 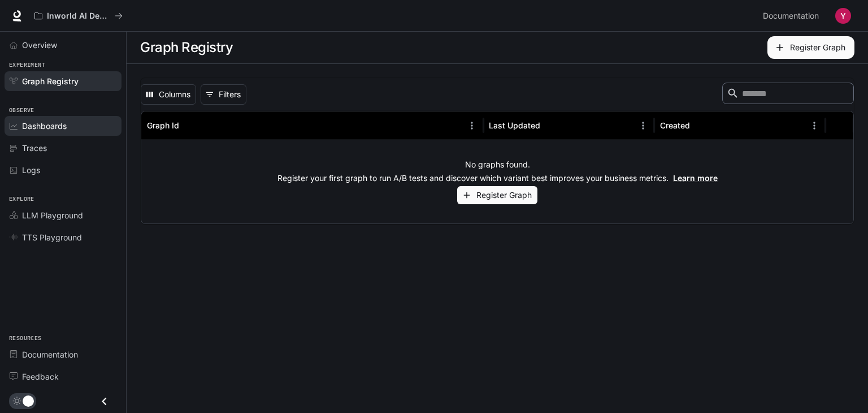 What do you see at coordinates (40, 45) in the screenshot?
I see `span: Overview` at bounding box center [40, 45].